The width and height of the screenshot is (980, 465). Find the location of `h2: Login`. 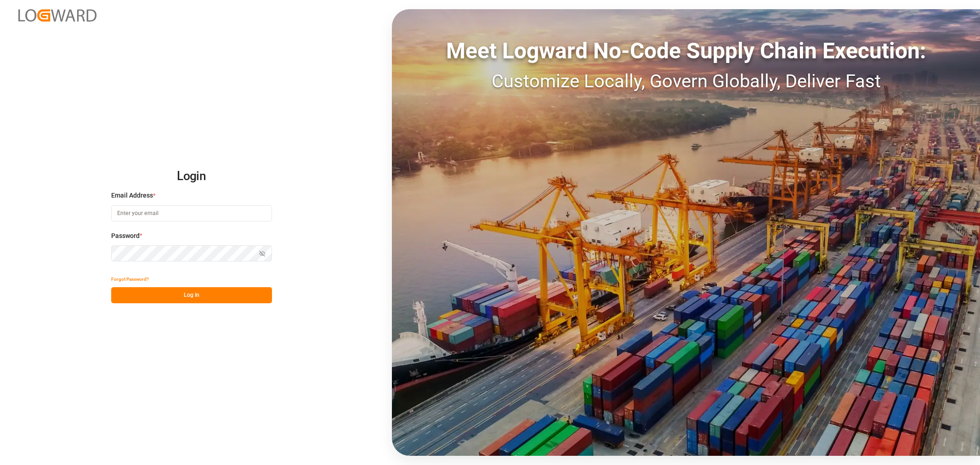

h2: Login is located at coordinates (192, 177).